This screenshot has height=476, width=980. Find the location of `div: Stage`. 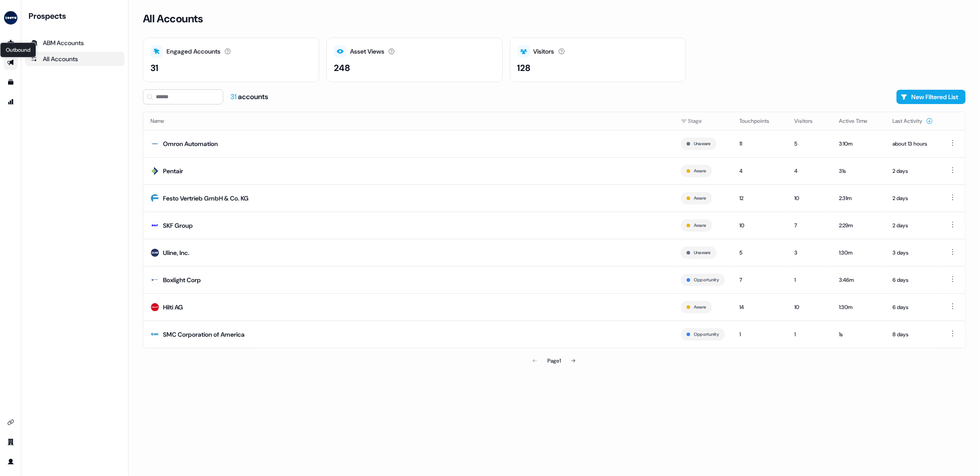

div: Stage is located at coordinates (703, 121).